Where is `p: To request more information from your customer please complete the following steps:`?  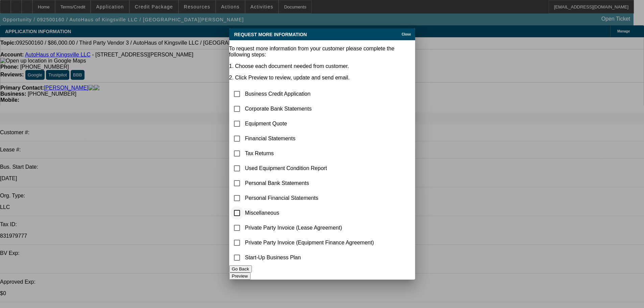
p: To request more information from your customer please complete the following steps: is located at coordinates (322, 52).